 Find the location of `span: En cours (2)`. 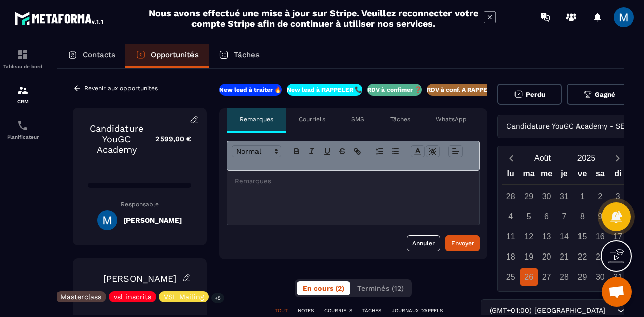

span: En cours (2) is located at coordinates (324, 288).